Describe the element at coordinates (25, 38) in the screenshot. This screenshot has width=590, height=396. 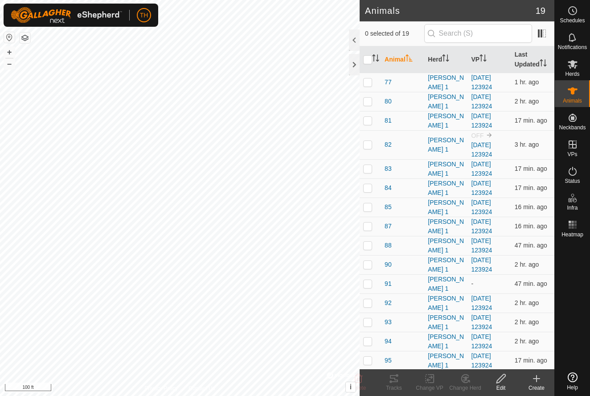
I see `button: Map Layers` at that location.